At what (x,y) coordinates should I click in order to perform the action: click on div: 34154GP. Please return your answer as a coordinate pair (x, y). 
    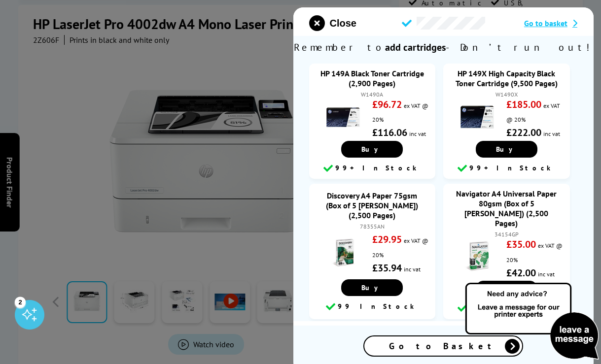
    Looking at the image, I should click on (506, 234).